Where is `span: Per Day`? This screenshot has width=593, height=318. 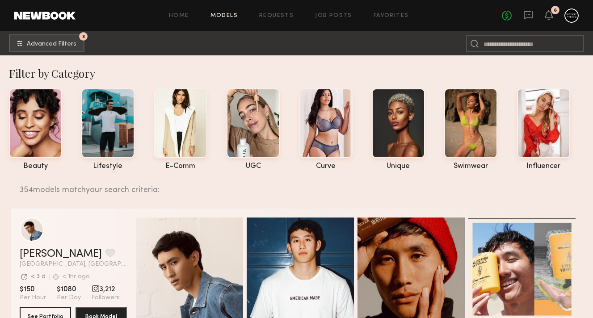
span: Per Day is located at coordinates (69, 298).